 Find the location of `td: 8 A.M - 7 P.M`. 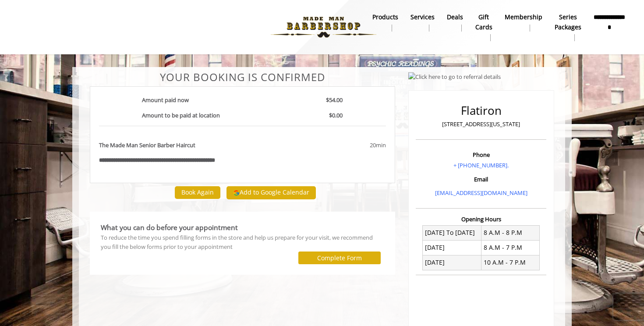

td: 8 A.M - 7 P.M is located at coordinates (510, 247).